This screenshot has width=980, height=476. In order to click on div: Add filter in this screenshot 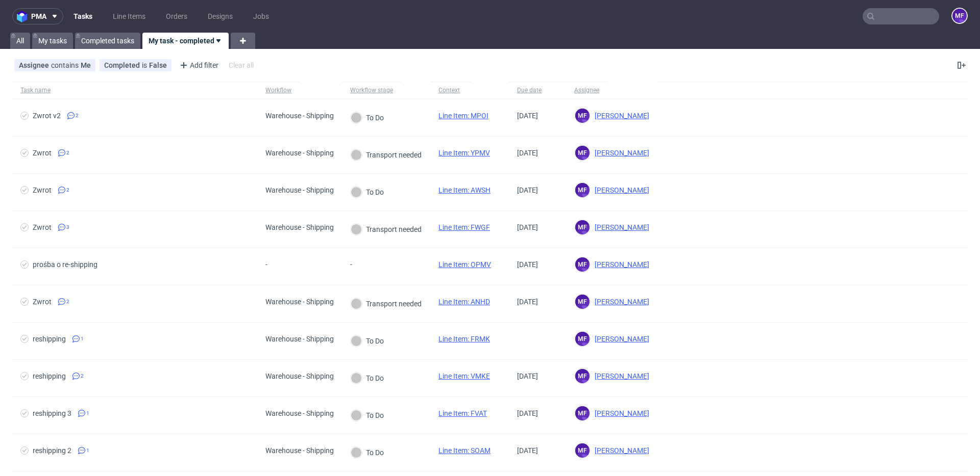, I will do `click(198, 65)`.